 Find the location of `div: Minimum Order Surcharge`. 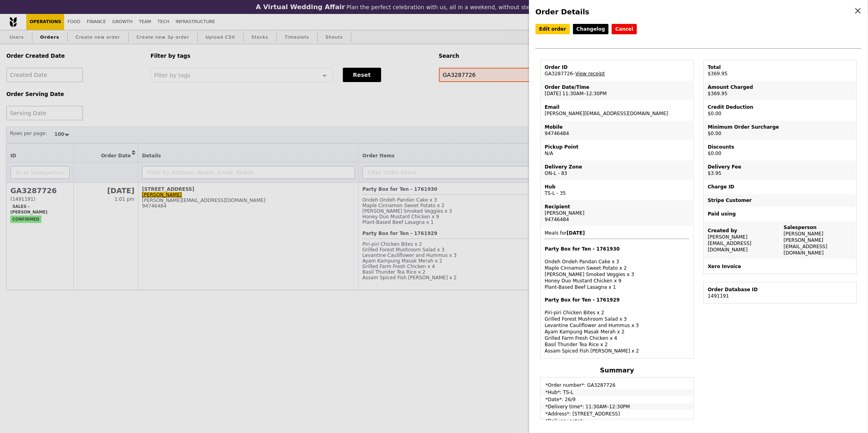

div: Minimum Order Surcharge is located at coordinates (780, 127).